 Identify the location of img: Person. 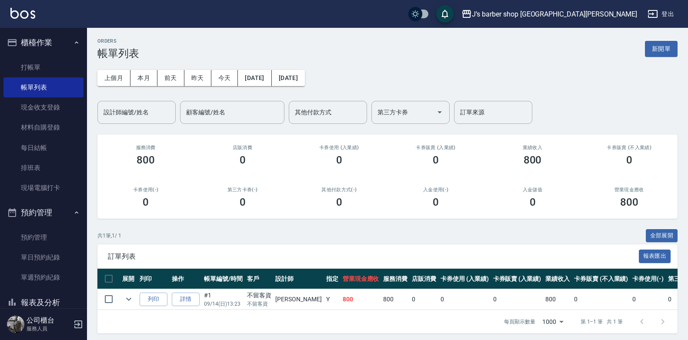
(16, 324).